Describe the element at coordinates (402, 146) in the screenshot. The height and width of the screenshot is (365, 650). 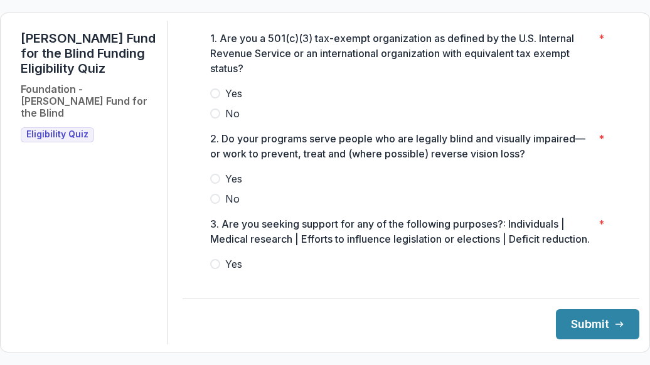
I see `p: 2. Do your programs serve people who are legally blind and visually impaired—or work to prevent, ...` at that location.